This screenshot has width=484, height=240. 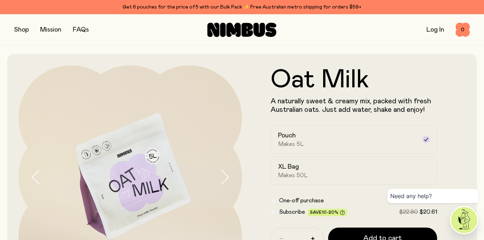 What do you see at coordinates (288, 167) in the screenshot?
I see `h2: XL Bag` at bounding box center [288, 167].